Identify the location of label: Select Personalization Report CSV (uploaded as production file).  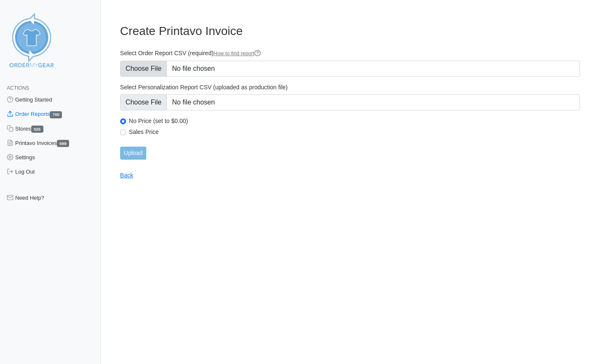
(350, 87).